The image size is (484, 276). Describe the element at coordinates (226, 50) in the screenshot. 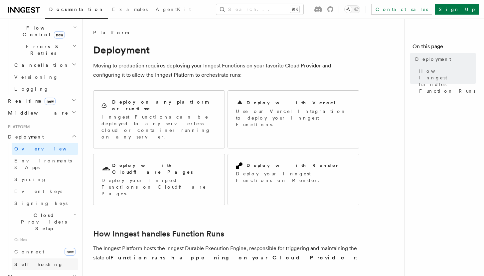

I see `h1: Deployment` at that location.